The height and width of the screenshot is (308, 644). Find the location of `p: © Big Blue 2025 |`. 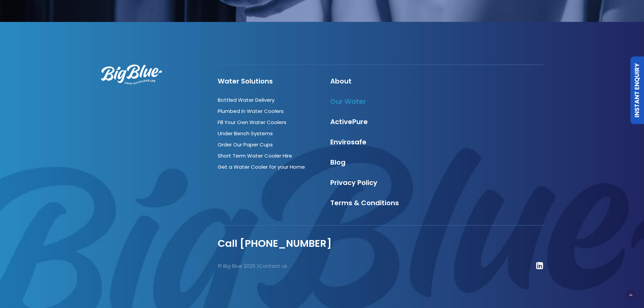

p: © Big Blue 2025 | is located at coordinates (297, 266).